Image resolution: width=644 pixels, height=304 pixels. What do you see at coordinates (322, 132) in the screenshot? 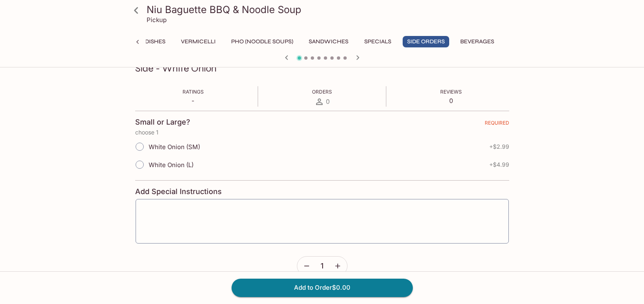
I see `p: choose 1` at bounding box center [322, 132].